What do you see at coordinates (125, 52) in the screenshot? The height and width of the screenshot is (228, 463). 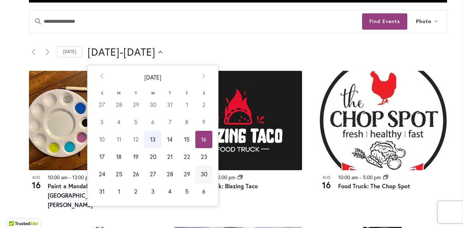 I see `button: Click to toggle datepicker` at bounding box center [125, 52].